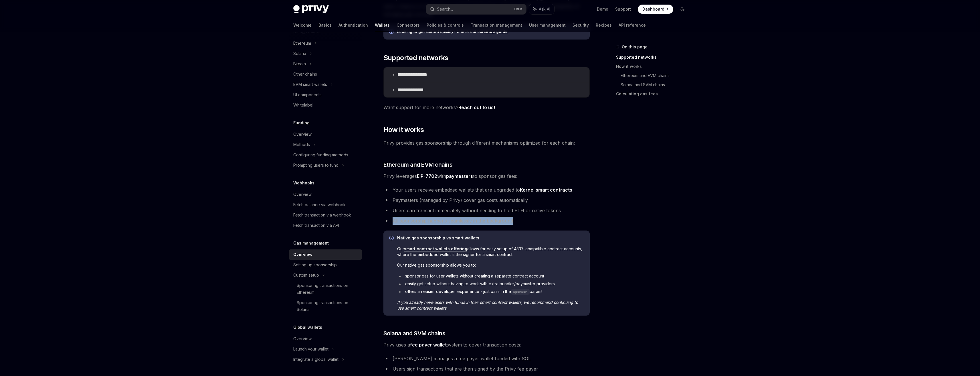 Image resolution: width=980 pixels, height=376 pixels. What do you see at coordinates (427, 176) in the screenshot?
I see `a: EIP-7702` at bounding box center [427, 176].